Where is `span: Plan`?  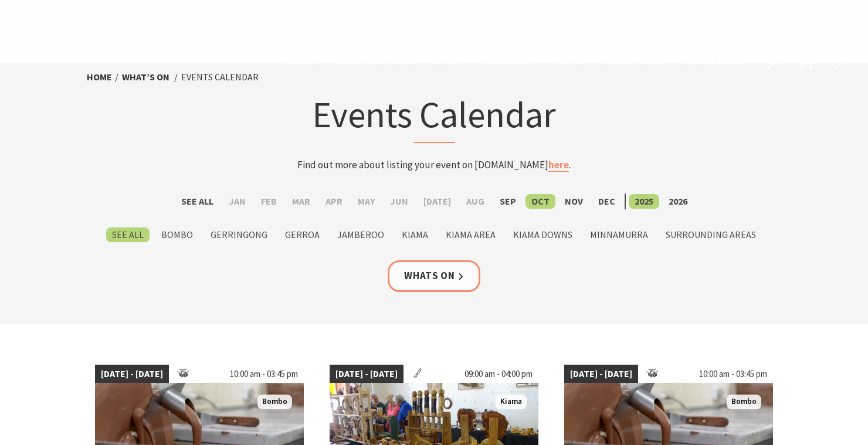 span: Plan is located at coordinates (568, 61).